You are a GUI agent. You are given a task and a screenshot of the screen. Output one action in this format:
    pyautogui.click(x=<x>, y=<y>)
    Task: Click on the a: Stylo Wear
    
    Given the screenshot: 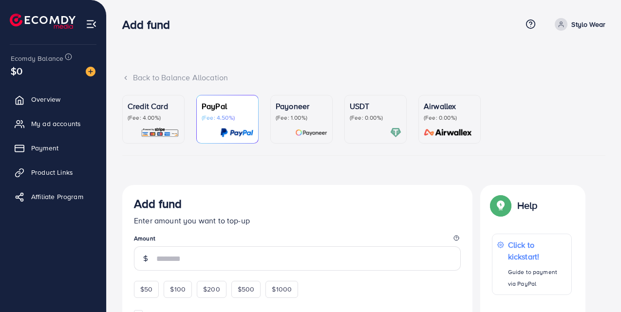 What is the action you would take?
    pyautogui.click(x=578, y=24)
    